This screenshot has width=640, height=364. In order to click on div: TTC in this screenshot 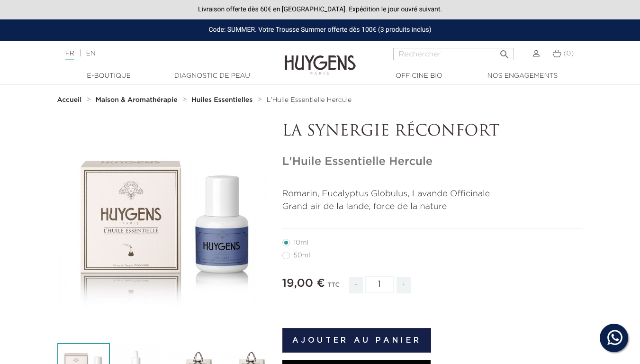, I will do `click(333, 287)`.